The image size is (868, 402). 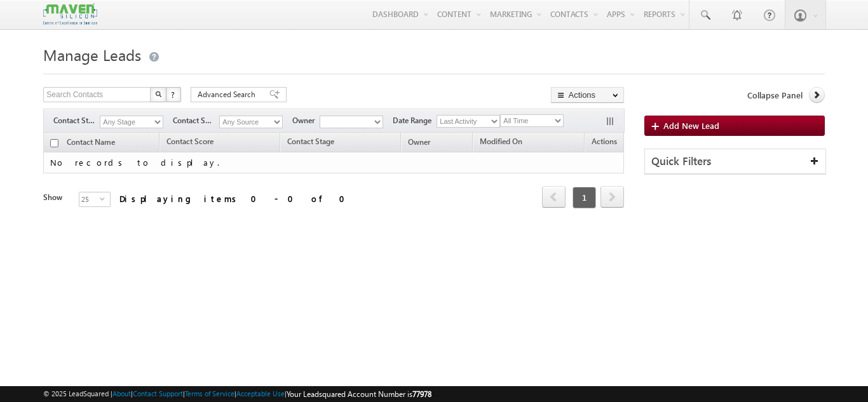 I want to click on span: Modified On, so click(x=501, y=141).